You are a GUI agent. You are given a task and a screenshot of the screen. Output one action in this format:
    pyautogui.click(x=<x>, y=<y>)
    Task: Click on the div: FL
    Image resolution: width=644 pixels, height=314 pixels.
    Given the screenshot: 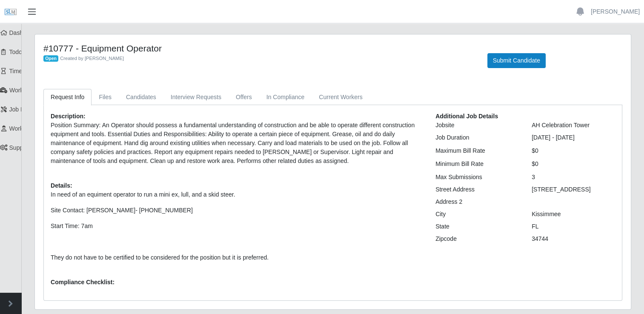 What is the action you would take?
    pyautogui.click(x=573, y=226)
    